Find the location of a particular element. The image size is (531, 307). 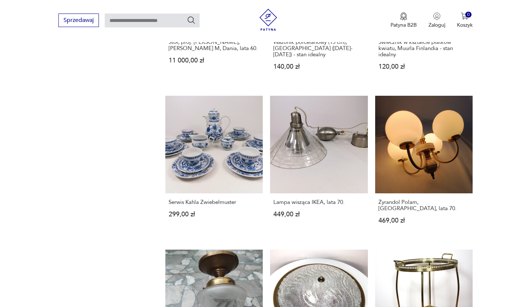

img: Ikona medalu is located at coordinates (404, 16).